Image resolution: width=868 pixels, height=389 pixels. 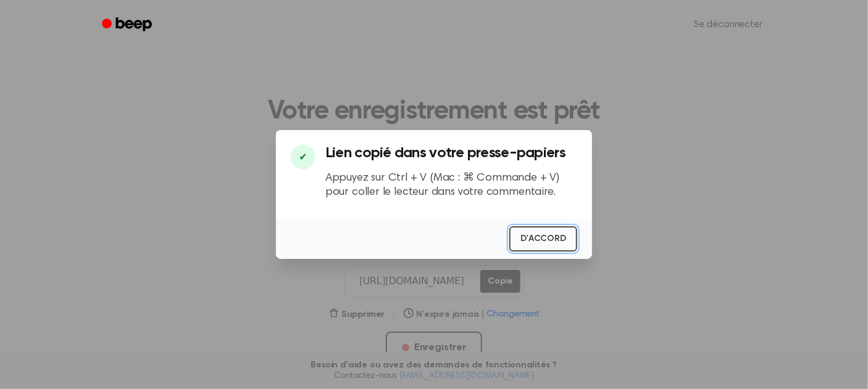 I want to click on a: Se déconnecter, so click(x=727, y=25).